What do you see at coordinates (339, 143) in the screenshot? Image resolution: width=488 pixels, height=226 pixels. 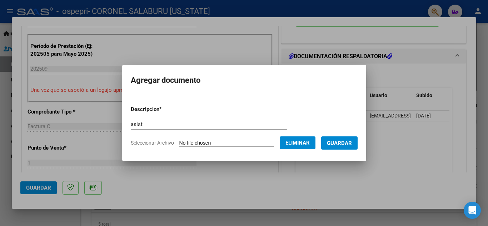 I see `button: Guardar` at bounding box center [339, 143].